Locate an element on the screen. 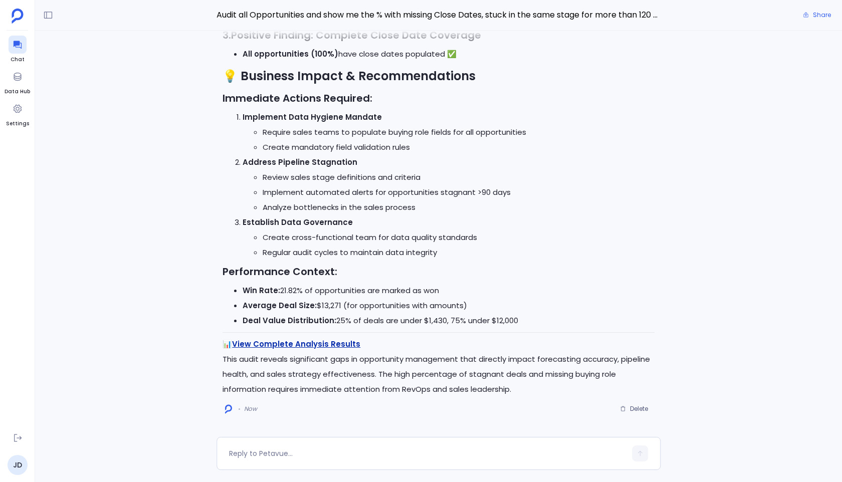 Image resolution: width=842 pixels, height=482 pixels. li: Review sales stage definitions and criteria is located at coordinates (459, 177).